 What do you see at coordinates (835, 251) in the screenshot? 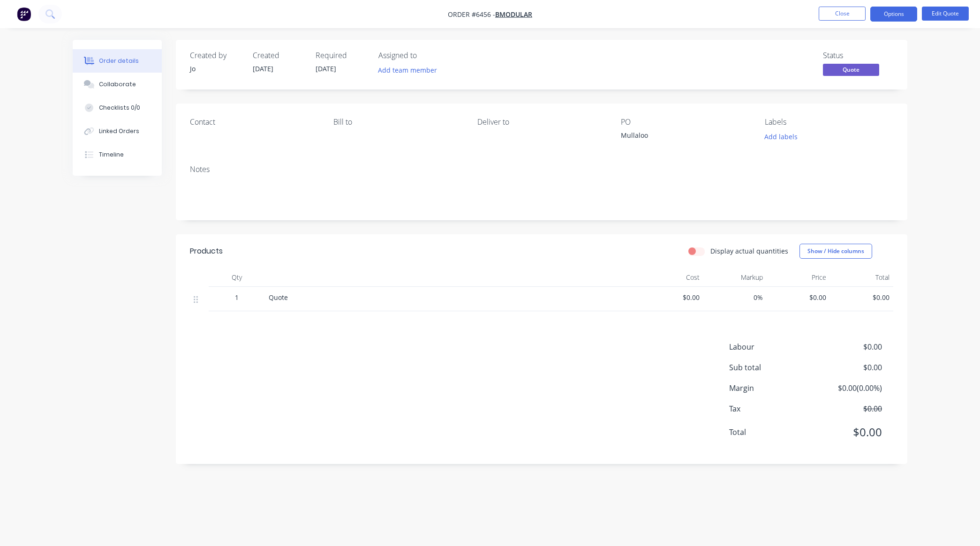
I see `button: Show / Hide columns` at bounding box center [835, 251].